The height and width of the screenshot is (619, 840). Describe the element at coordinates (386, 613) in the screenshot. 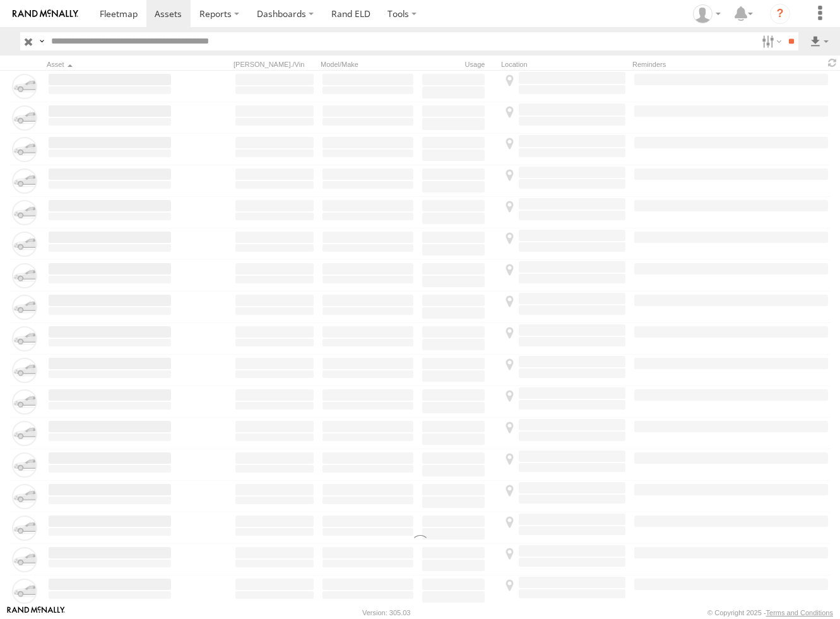

I see `div: Version: 305.03` at that location.